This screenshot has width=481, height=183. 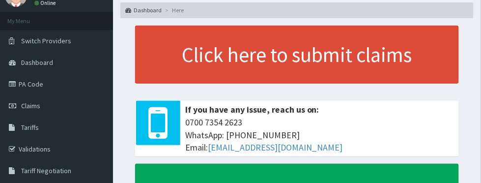 I want to click on b: If you have any issue, reach us on:, so click(x=252, y=109).